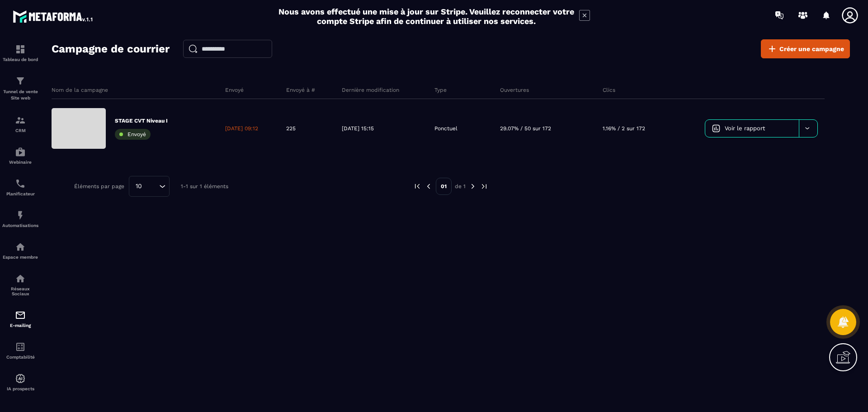 The image size is (868, 412). I want to click on p: E-mailing, so click(20, 325).